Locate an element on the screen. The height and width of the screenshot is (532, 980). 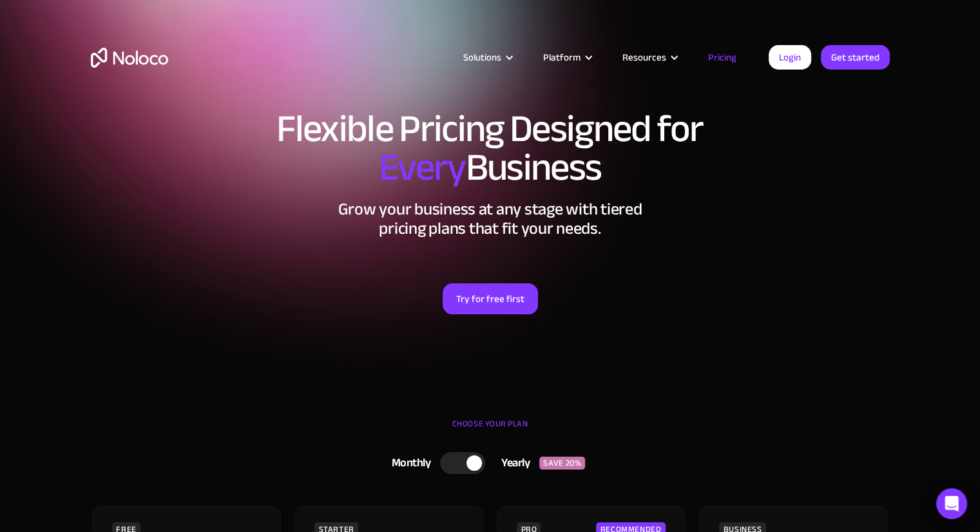
div: CHOOSE YOUR PLAN is located at coordinates (490, 430).